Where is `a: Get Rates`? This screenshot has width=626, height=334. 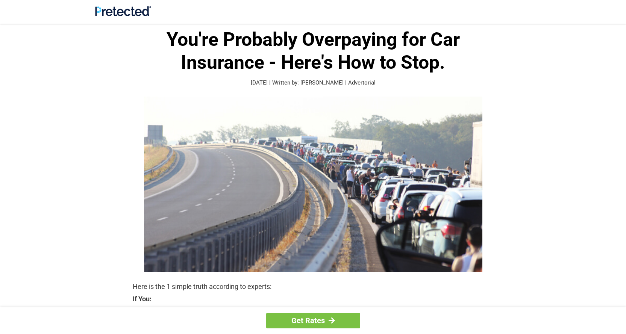 a: Get Rates is located at coordinates (313, 321).